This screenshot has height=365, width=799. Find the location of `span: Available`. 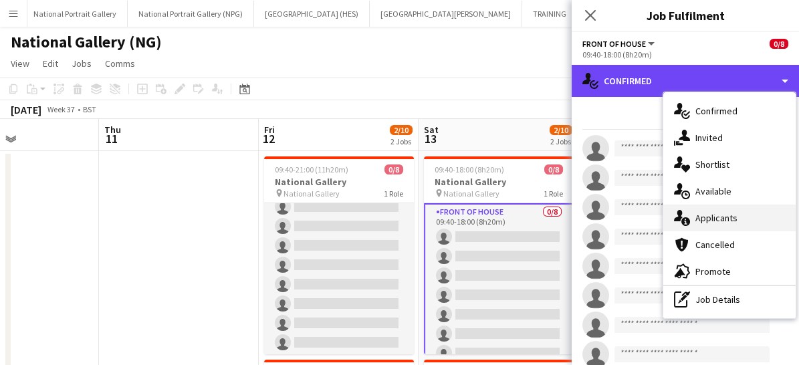

span: Available is located at coordinates (713, 191).